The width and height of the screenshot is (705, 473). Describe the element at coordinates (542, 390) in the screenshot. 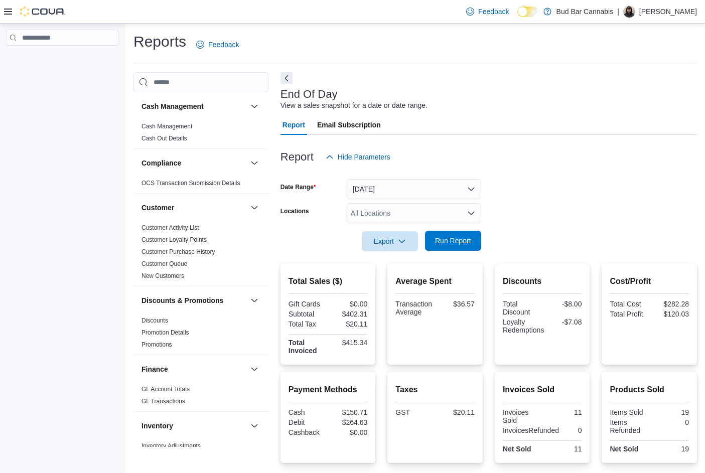

I see `h2: Invoices Sold` at that location.